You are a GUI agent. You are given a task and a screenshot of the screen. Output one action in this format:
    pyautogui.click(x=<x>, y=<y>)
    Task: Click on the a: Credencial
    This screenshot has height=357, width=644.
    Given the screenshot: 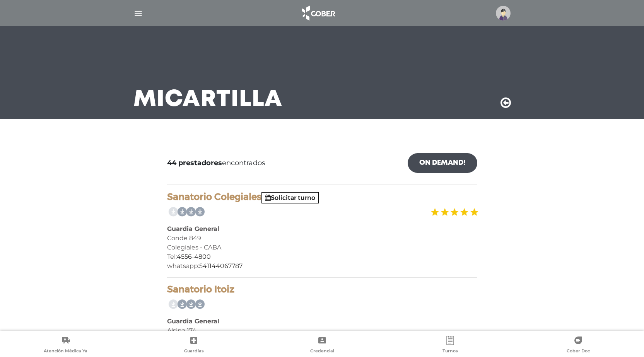 What is the action you would take?
    pyautogui.click(x=322, y=346)
    